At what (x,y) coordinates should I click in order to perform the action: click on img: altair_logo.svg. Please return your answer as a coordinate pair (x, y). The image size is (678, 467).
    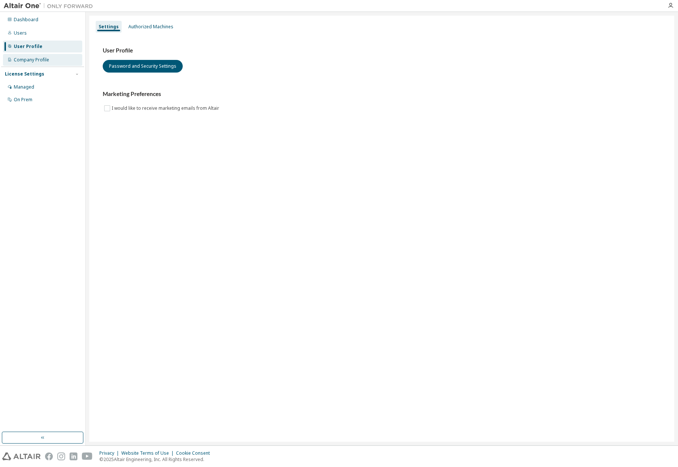
    Looking at the image, I should click on (21, 456).